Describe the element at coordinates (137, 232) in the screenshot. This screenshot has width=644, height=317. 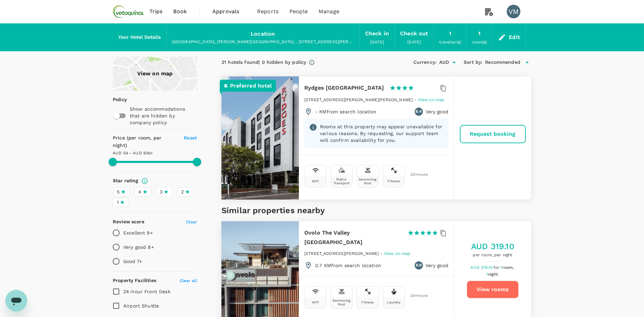
I see `p: Excellent 9+` at that location.